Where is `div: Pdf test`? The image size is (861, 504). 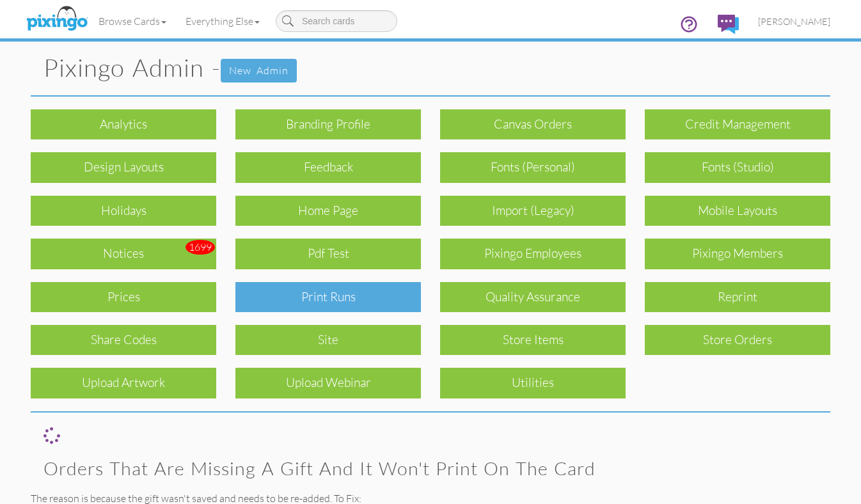
div: Pdf test is located at coordinates (328, 253).